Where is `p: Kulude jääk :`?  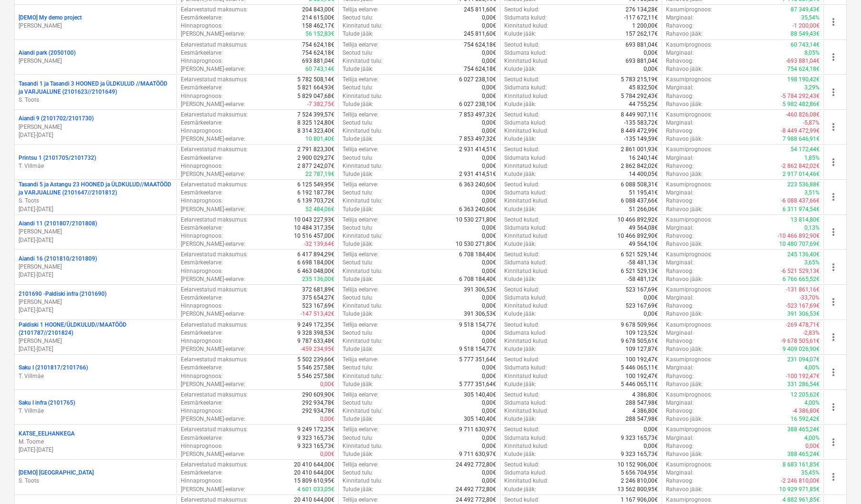 p: Kulude jääk : is located at coordinates (520, 244).